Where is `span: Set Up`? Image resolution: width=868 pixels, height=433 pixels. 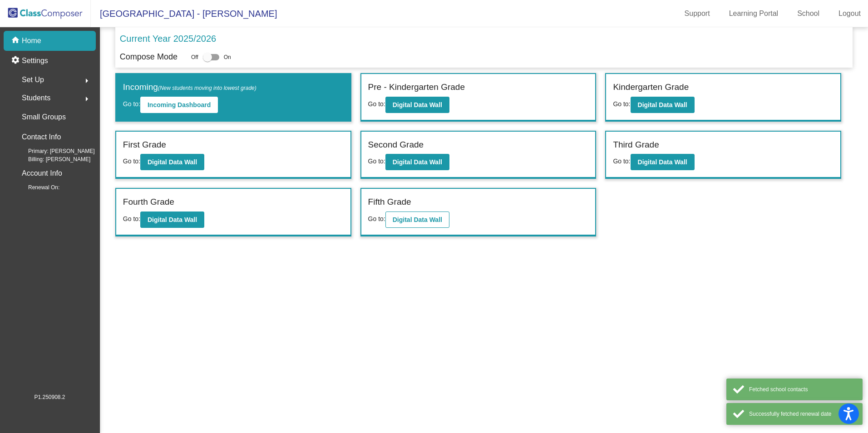
span: Set Up is located at coordinates (33, 80).